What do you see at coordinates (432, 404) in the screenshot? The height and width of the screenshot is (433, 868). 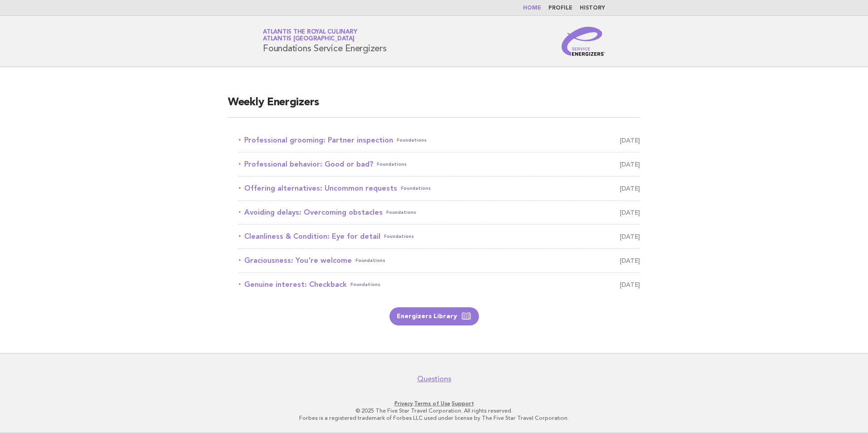 I see `a: Terms of Use` at bounding box center [432, 404].